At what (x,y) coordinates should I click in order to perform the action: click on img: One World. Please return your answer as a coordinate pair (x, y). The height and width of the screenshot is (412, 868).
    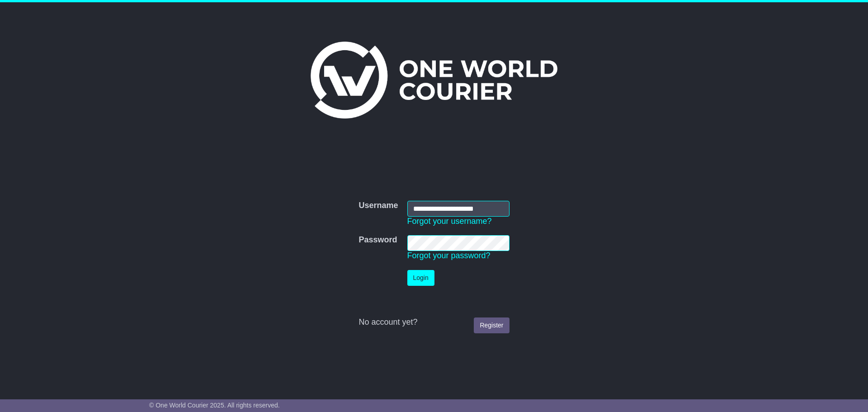
    Looking at the image, I should click on (434, 80).